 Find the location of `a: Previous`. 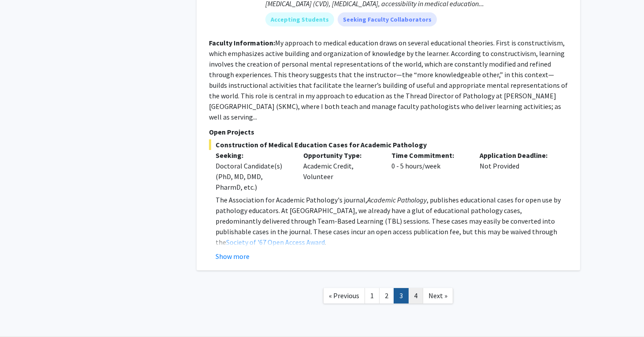

a: Previous is located at coordinates (344, 295).